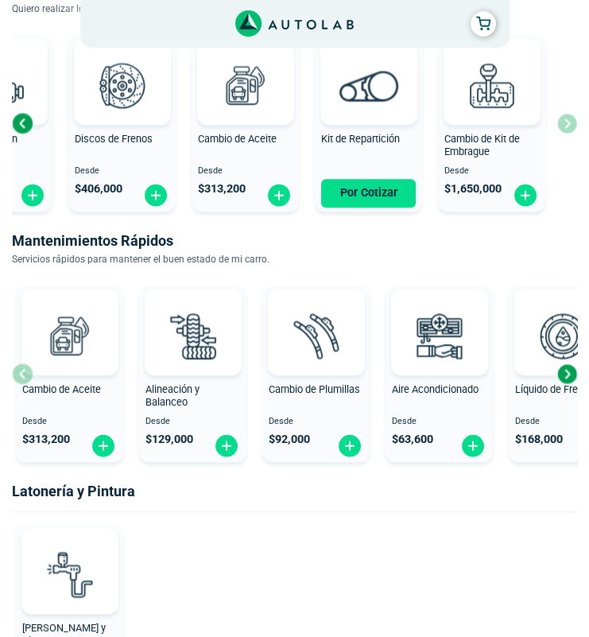 This screenshot has width=589, height=637. Describe the element at coordinates (368, 193) in the screenshot. I see `button: Por Cotizar` at that location.